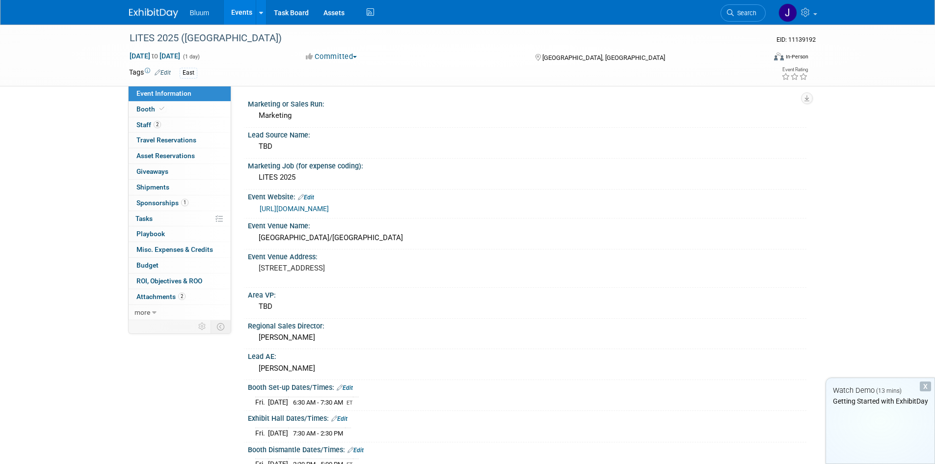  I want to click on span: ET, so click(349, 402).